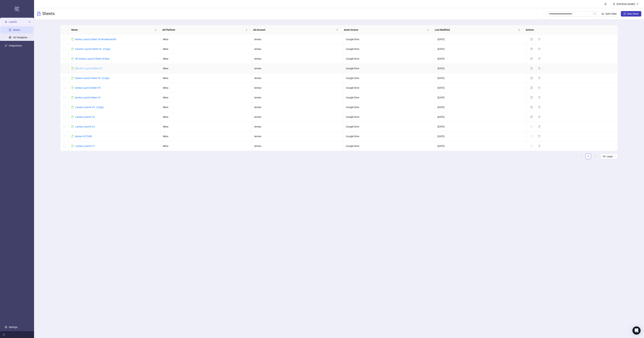 This screenshot has width=644, height=338. Describe the element at coordinates (88, 69) in the screenshot. I see `a: Mini WT Launch Sheet V5` at that location.